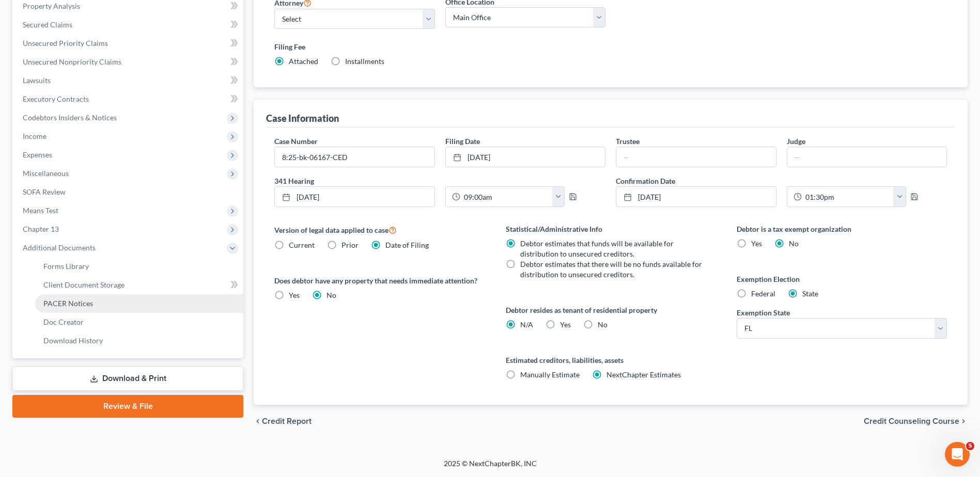  I want to click on span: Forms Library, so click(66, 266).